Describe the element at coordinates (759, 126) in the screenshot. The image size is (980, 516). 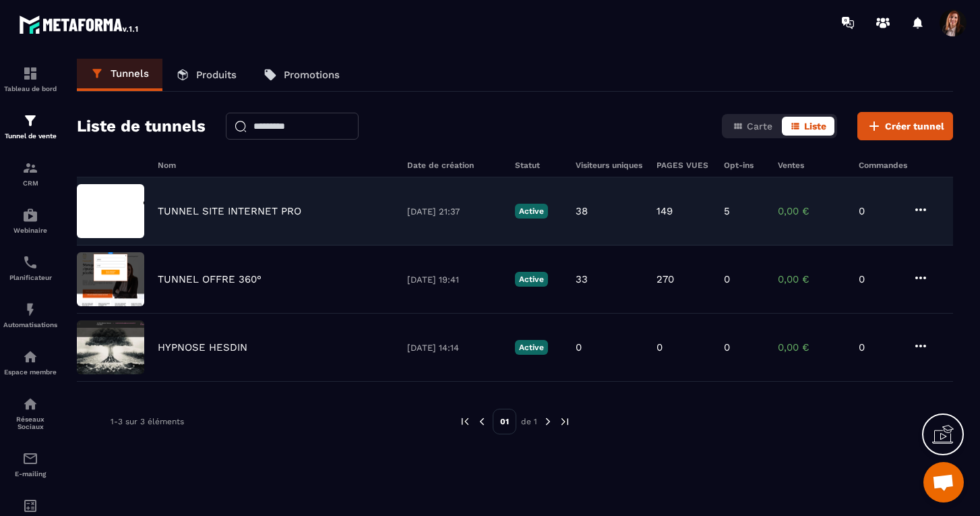
I see `span: Carte` at that location.